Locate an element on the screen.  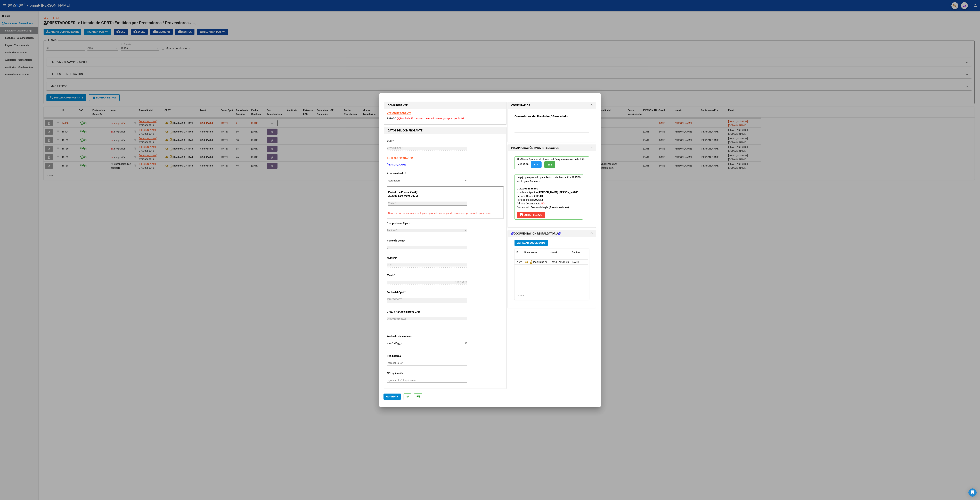
p: Monto is located at coordinates (404, 275).